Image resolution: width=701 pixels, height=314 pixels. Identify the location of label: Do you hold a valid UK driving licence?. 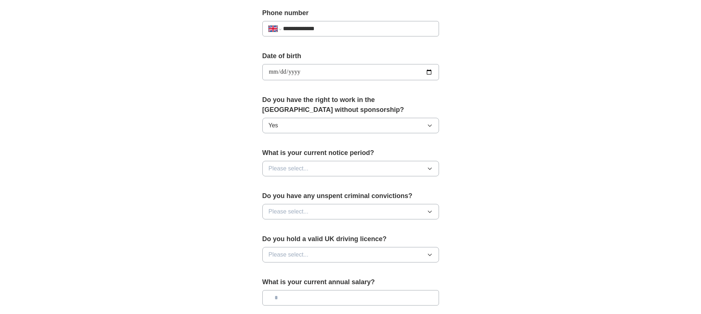
(351, 239).